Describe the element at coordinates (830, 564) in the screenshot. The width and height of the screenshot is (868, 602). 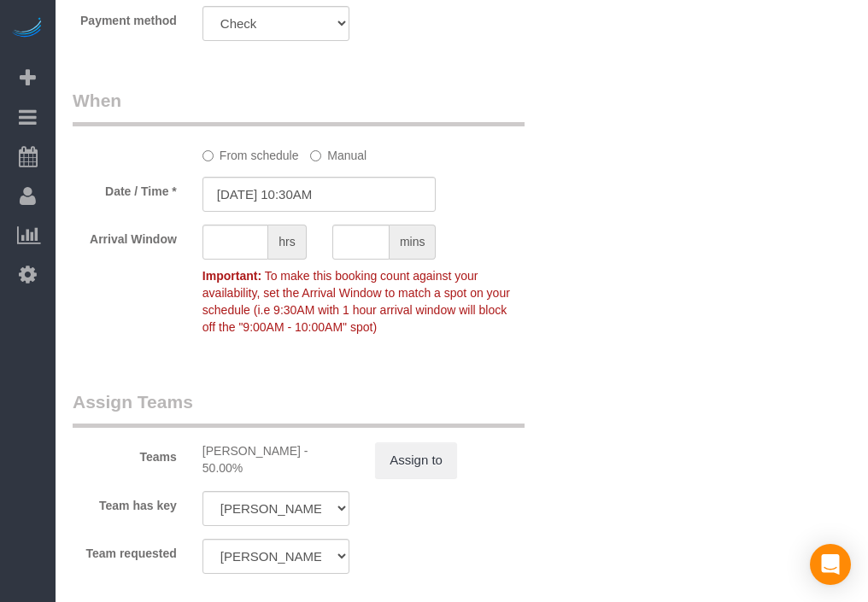
I see `div: Open Intercom Messenger` at that location.